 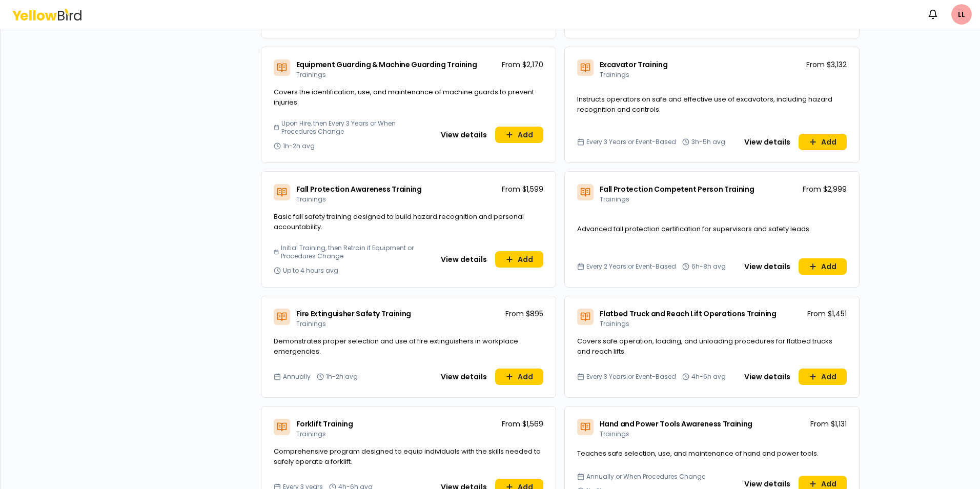 What do you see at coordinates (826, 64) in the screenshot?
I see `p: From $3,132` at bounding box center [826, 64].